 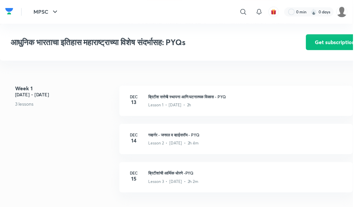 I want to click on h3: गव्हर्नर - जनरल व व्हाईसरॉय - PYQ, so click(x=250, y=137).